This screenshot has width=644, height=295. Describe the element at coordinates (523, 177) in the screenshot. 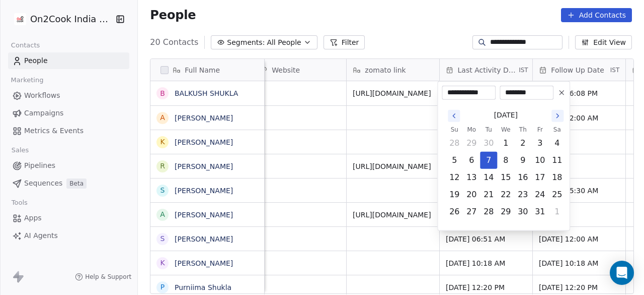

I see `button: Thursday, October 16th, 2025` at that location.